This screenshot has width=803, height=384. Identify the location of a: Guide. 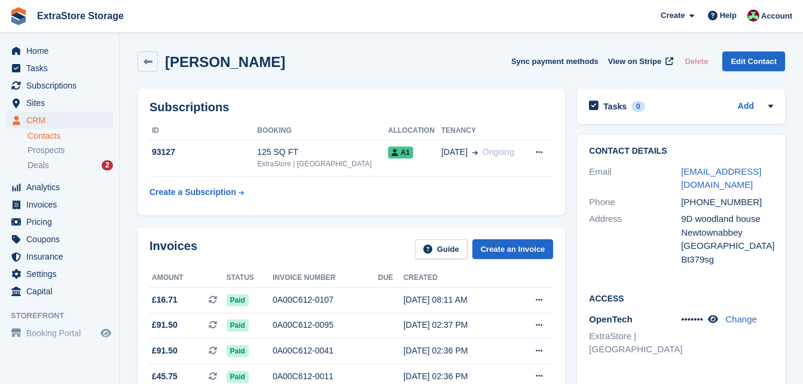
(441, 249).